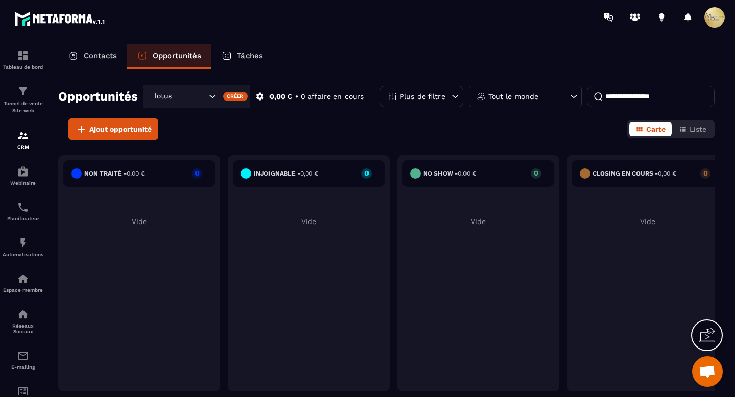 This screenshot has width=735, height=397. I want to click on h6: No show -, so click(450, 174).